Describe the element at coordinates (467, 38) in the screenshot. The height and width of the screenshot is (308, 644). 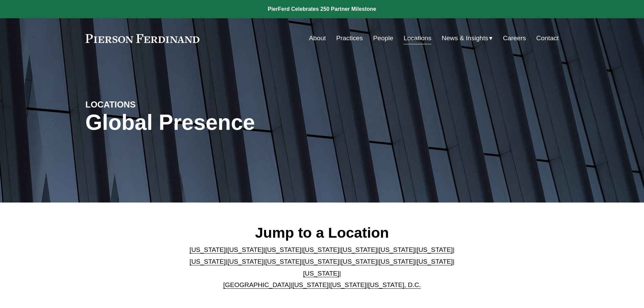
I see `a: folder dropdown` at that location.